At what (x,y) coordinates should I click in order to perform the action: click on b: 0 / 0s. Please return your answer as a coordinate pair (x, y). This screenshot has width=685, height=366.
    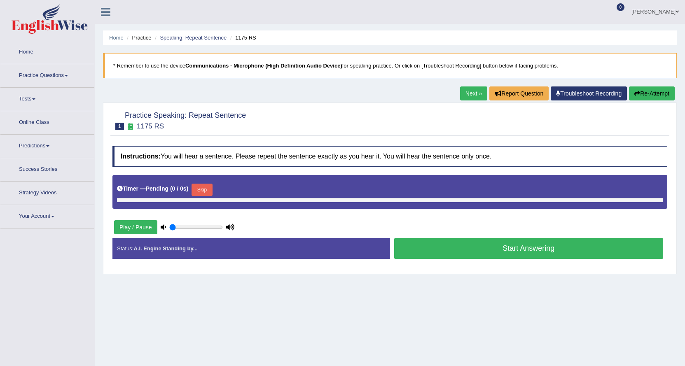
    Looking at the image, I should click on (179, 189).